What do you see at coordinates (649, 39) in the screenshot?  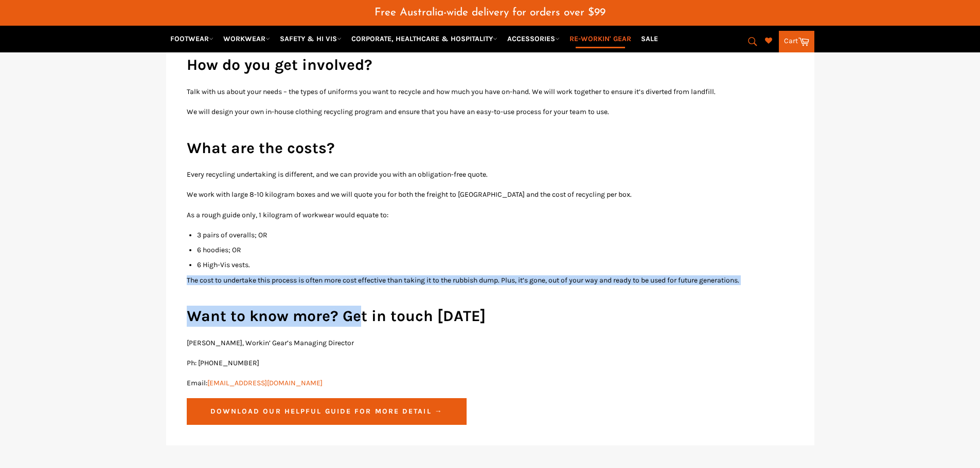 I see `a: SALE` at bounding box center [649, 39].